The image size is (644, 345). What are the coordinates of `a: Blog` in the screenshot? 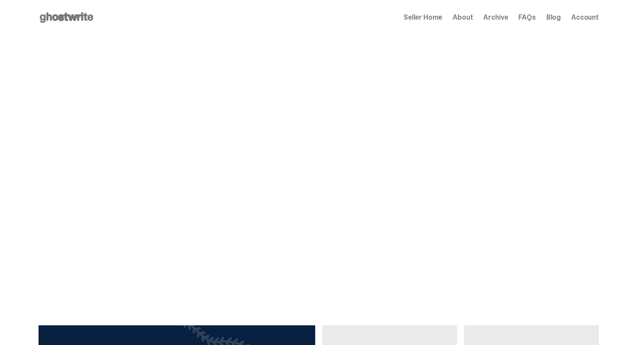 It's located at (554, 18).